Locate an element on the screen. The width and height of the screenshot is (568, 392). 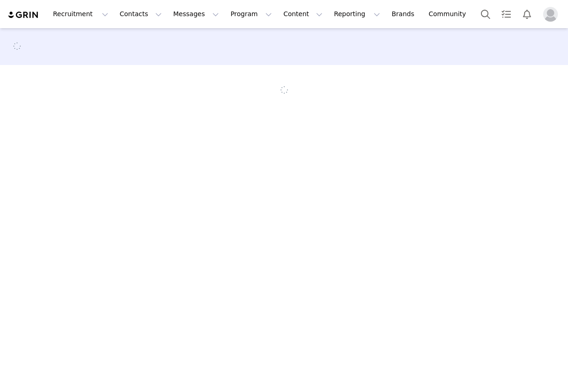
a: Brands is located at coordinates (404, 13).